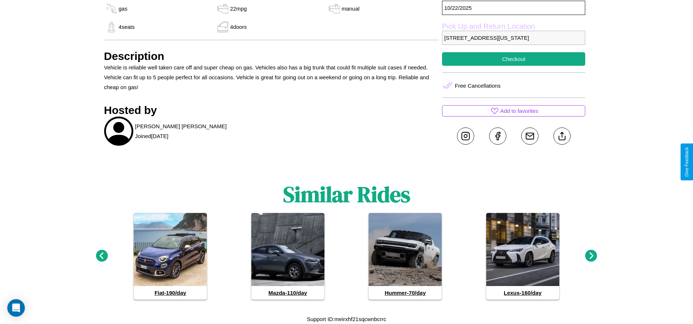 This screenshot has height=324, width=693. I want to click on p: Support ID: meirxhf21sqcwnbcrrc, so click(347, 319).